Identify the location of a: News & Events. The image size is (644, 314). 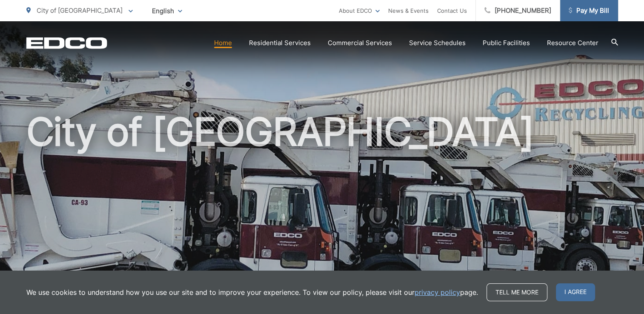
(408, 11).